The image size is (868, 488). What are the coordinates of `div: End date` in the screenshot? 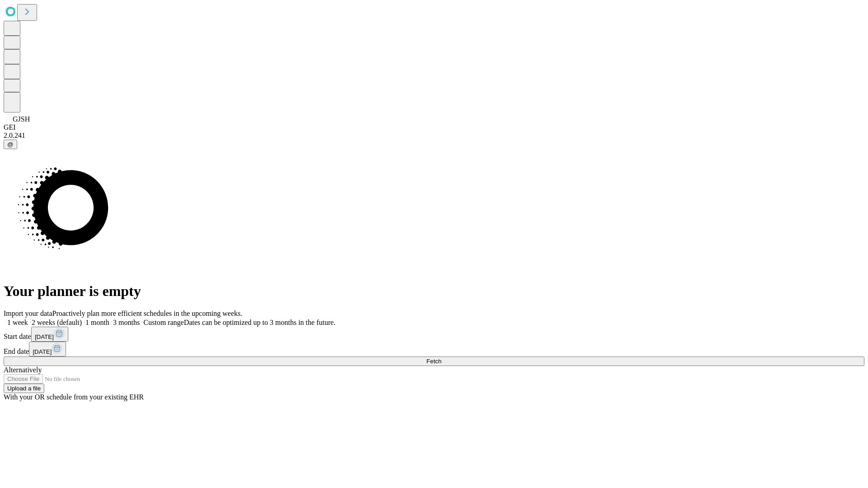 It's located at (434, 349).